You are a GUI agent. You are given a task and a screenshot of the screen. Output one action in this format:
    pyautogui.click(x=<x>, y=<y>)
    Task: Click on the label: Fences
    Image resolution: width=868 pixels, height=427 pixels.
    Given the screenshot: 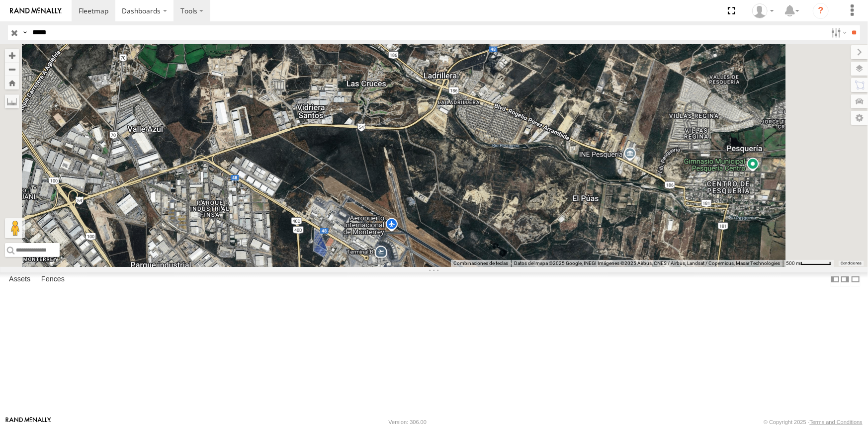 What is the action you would take?
    pyautogui.click(x=53, y=279)
    